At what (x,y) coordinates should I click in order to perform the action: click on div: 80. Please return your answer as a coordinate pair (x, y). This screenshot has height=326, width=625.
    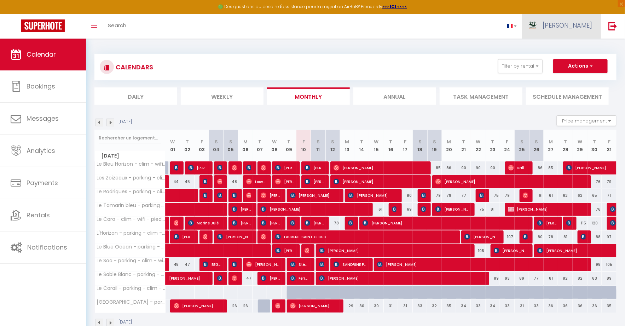
    Looking at the image, I should click on (405, 195).